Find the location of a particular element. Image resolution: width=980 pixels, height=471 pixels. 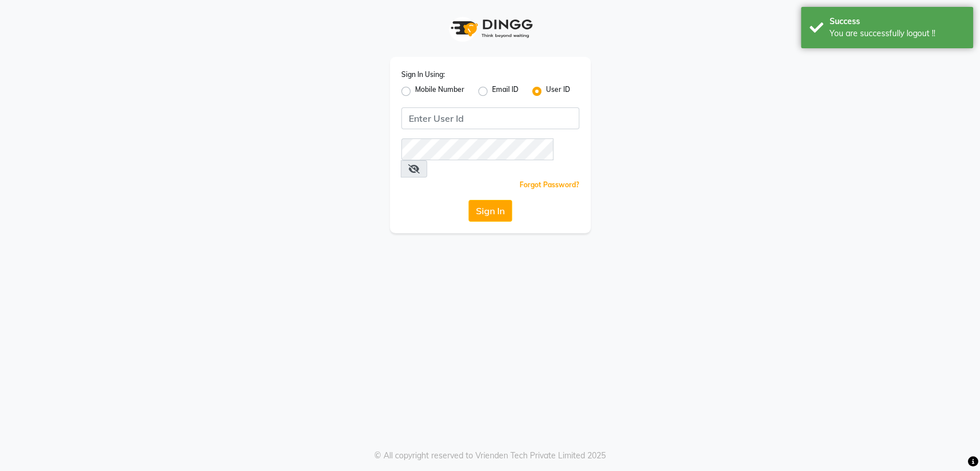

button: Sign In is located at coordinates (490, 211).